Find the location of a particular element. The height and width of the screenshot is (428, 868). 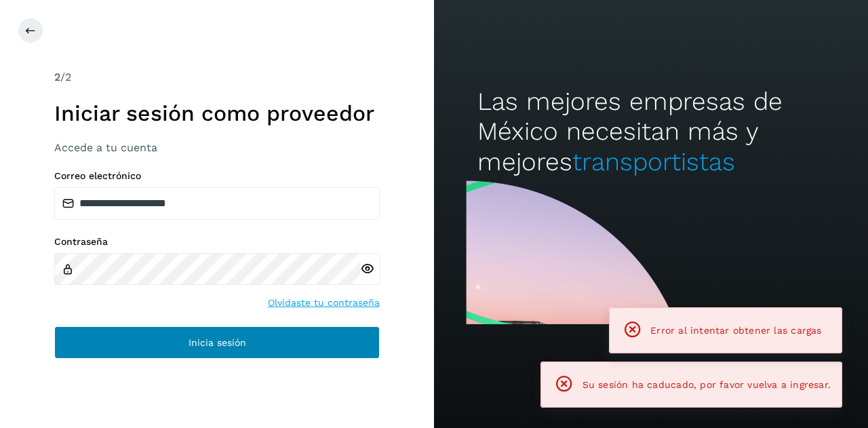

span: Su sesión ha caducado, por favor vuelva a ingresar. is located at coordinates (707, 385).